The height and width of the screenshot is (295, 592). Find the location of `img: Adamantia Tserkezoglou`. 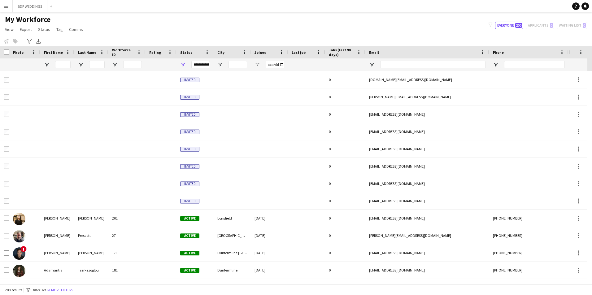

img: Adamantia Tserkezoglou is located at coordinates (19, 271).